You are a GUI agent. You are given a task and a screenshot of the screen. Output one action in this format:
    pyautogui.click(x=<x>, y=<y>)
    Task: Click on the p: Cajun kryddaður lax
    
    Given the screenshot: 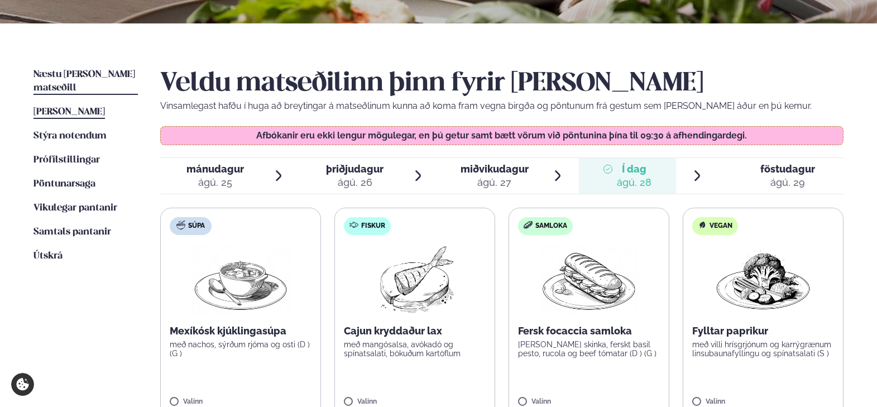 What is the action you would take?
    pyautogui.click(x=415, y=331)
    